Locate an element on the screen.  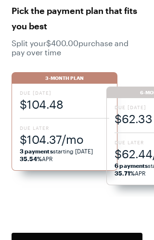
span: Pick the payment plan that fits you best is located at coordinates (77, 18).